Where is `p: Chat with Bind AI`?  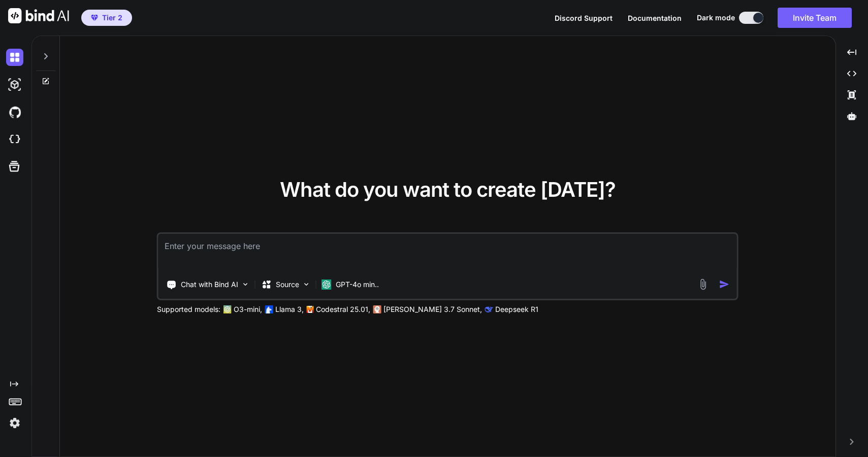
p: Chat with Bind AI is located at coordinates (209, 285).